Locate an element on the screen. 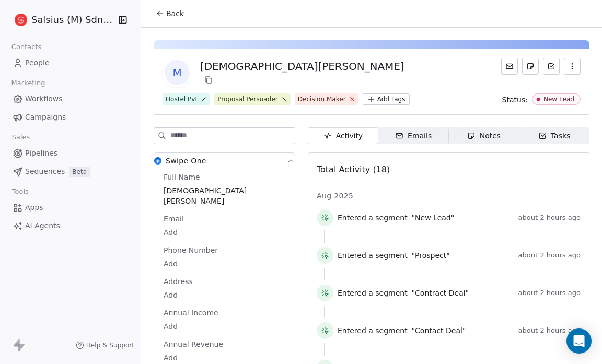  span: M is located at coordinates (177, 72).